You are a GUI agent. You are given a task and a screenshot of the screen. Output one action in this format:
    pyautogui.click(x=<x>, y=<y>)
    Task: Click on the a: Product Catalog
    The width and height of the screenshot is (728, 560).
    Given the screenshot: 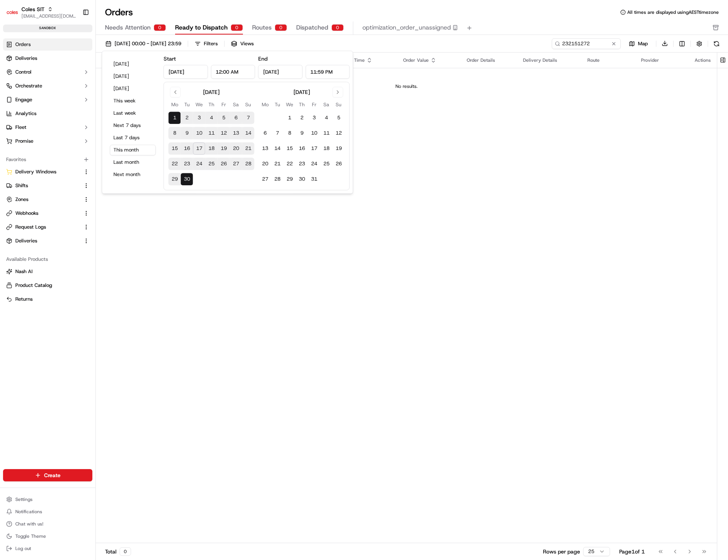 What is the action you would take?
    pyautogui.click(x=47, y=285)
    